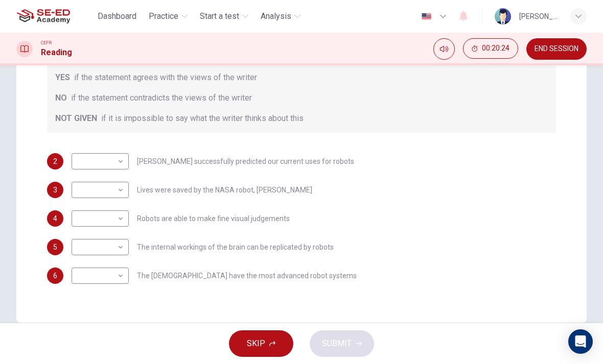 The image size is (603, 364). Describe the element at coordinates (426, 16) in the screenshot. I see `img: en` at that location.